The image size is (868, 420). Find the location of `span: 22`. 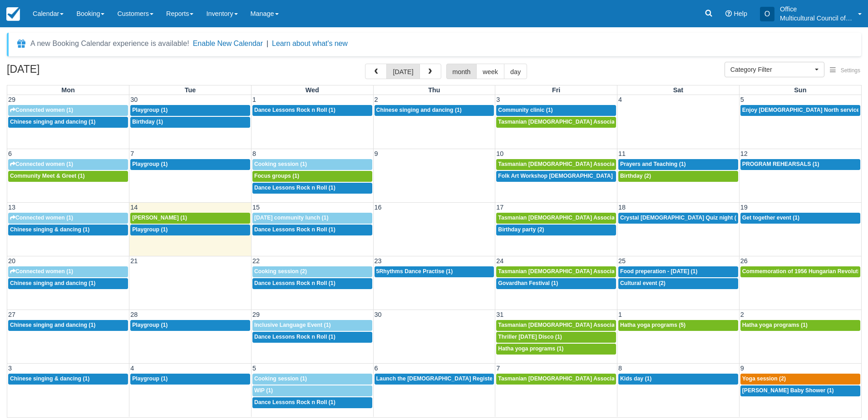

span: 22 is located at coordinates (256, 261).